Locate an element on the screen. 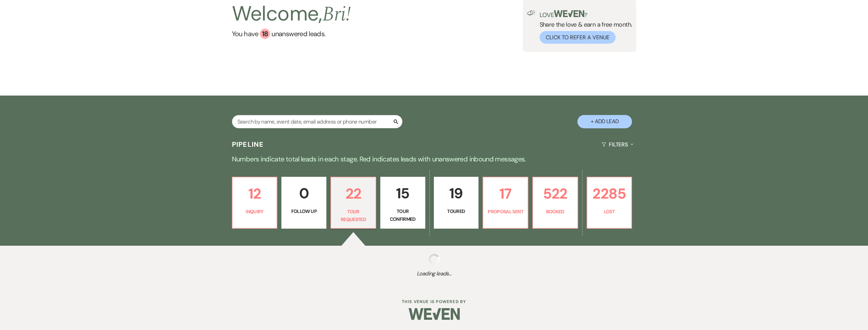  p: Love ? is located at coordinates (586, 14).